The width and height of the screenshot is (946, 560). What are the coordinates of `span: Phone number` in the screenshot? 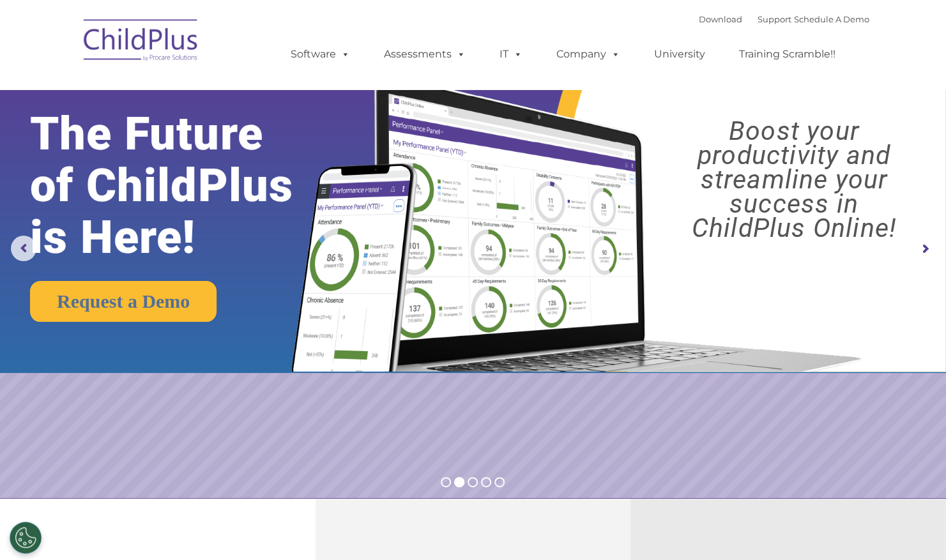 It's located at (204, 141).